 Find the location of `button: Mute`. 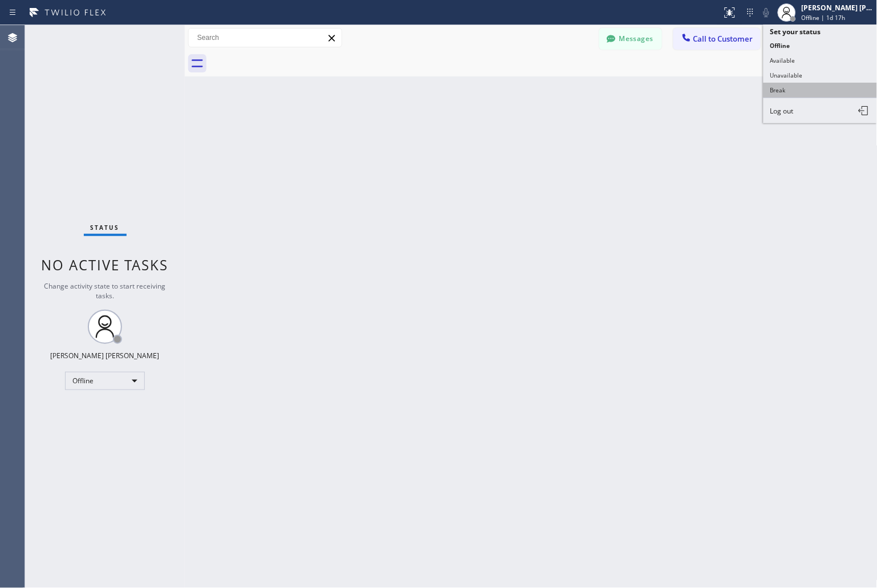

button: Mute is located at coordinates (766, 12).